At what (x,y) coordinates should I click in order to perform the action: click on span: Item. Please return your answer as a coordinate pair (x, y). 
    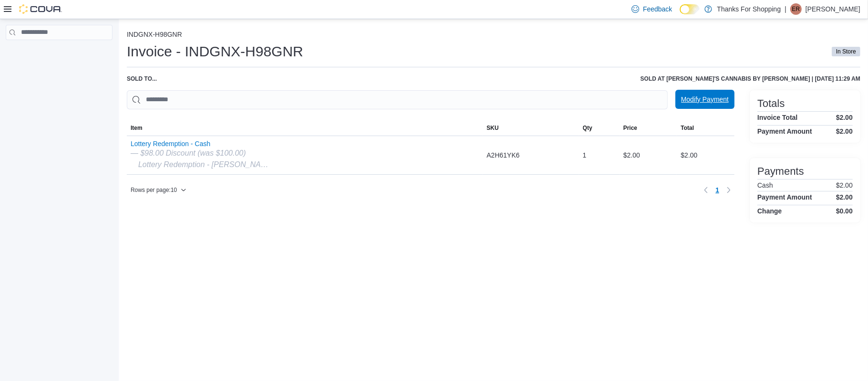
    Looking at the image, I should click on (137, 128).